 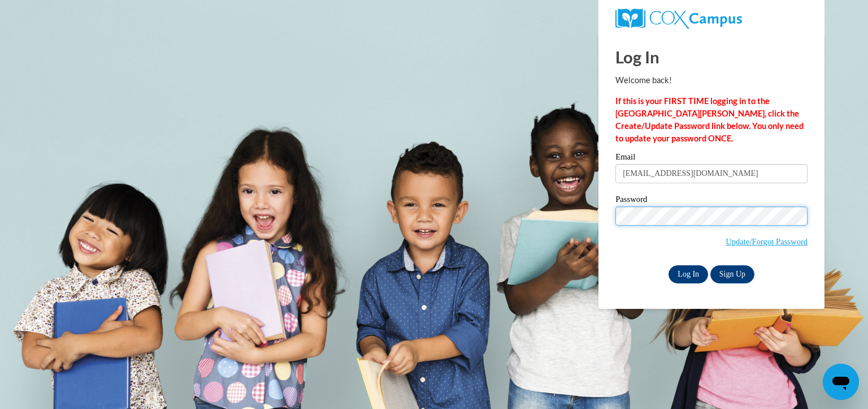 What do you see at coordinates (711, 201) in the screenshot?
I see `label: Password` at bounding box center [711, 201].